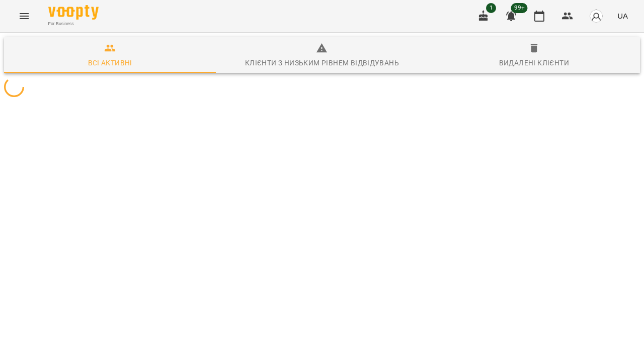  What do you see at coordinates (622, 15) in the screenshot?
I see `span: UA` at bounding box center [622, 15].